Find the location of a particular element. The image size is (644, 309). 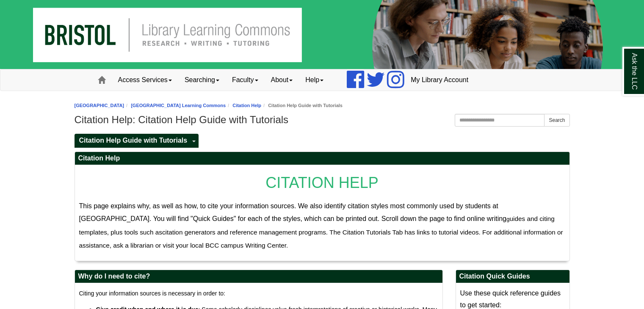

h2: Citation Help is located at coordinates (322, 158).